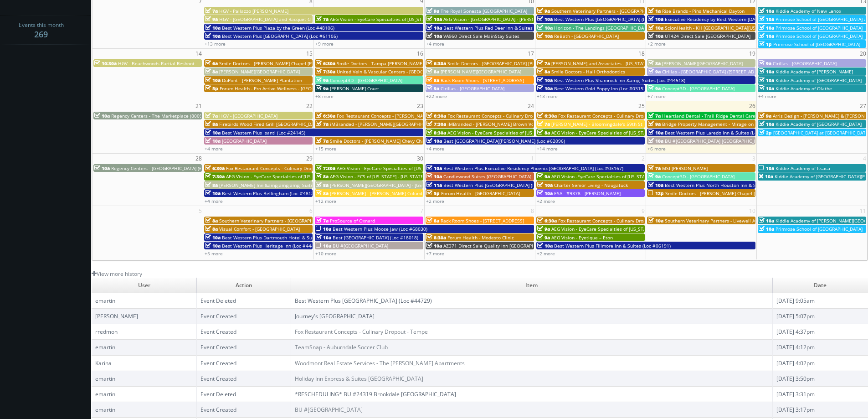  What do you see at coordinates (709, 116) in the screenshot?
I see `span: Heartland Dental - Trail Ridge Dental Care` at bounding box center [709, 116].